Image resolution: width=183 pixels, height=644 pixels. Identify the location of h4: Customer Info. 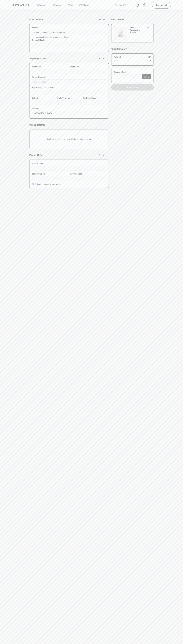
(36, 19).